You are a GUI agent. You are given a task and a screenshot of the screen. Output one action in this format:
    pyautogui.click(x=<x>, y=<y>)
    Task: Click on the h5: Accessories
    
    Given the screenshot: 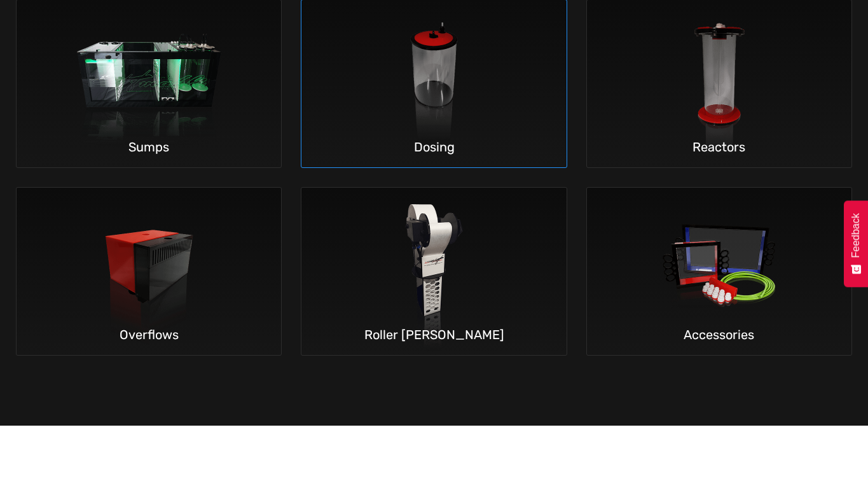 What is the action you would take?
    pyautogui.click(x=720, y=335)
    